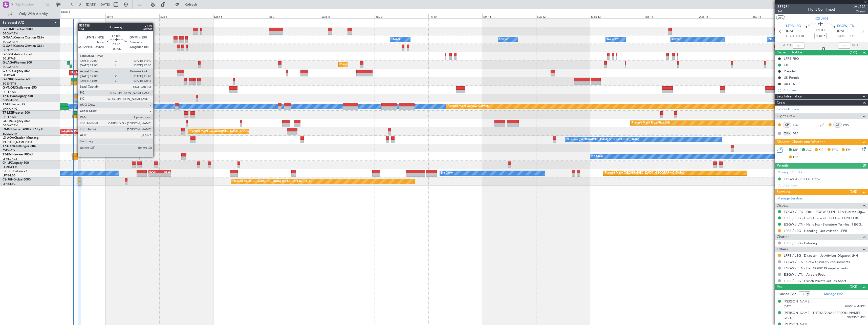  I want to click on div: Wed 8, so click(348, 16).